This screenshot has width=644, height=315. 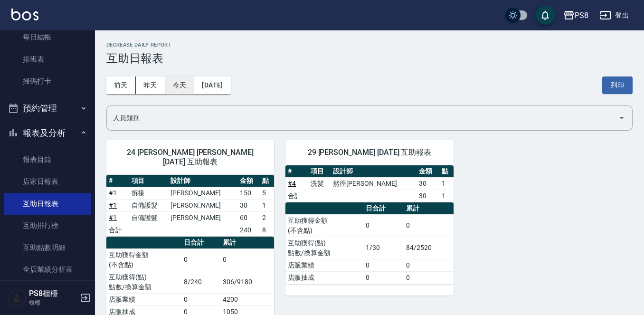 What do you see at coordinates (581, 15) in the screenshot?
I see `div: PS8` at bounding box center [581, 15].